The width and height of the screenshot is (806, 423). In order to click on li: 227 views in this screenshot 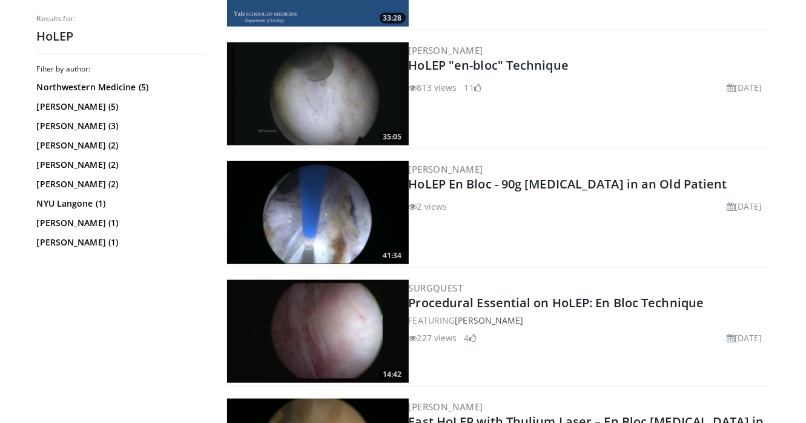, I will do `click(433, 337)`.